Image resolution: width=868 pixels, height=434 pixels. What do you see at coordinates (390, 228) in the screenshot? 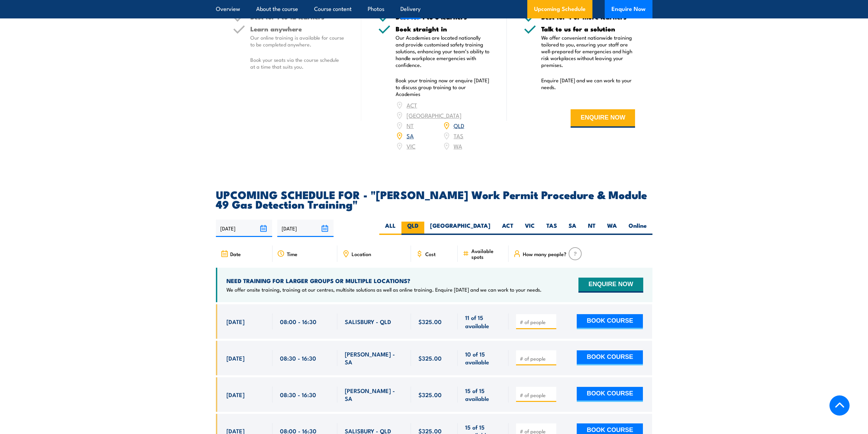
I see `label: ALL` at bounding box center [390, 228].